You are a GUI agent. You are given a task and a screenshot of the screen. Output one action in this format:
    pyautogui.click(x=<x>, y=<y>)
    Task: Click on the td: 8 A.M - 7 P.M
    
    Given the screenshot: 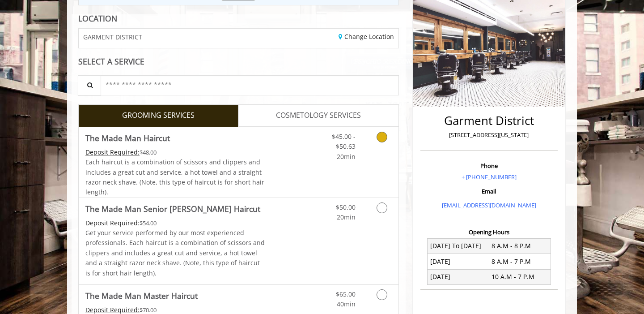 What is the action you would take?
    pyautogui.click(x=520, y=262)
    